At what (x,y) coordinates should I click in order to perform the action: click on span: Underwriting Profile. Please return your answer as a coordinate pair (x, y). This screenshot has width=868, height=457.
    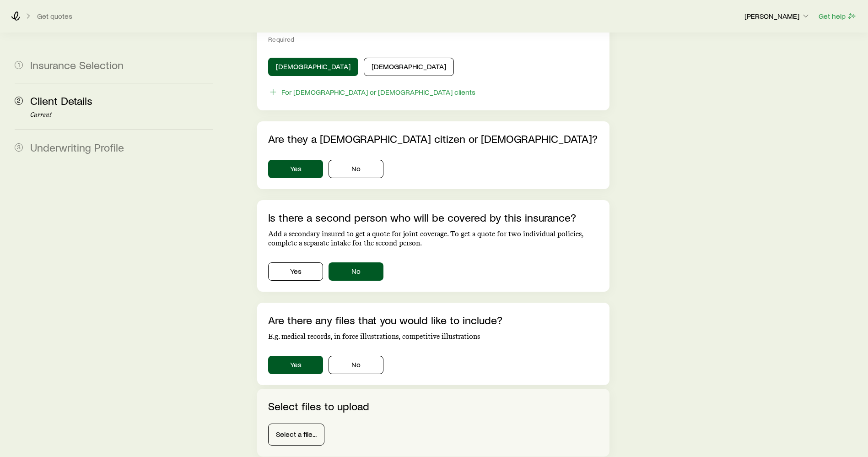
    Looking at the image, I should click on (77, 147).